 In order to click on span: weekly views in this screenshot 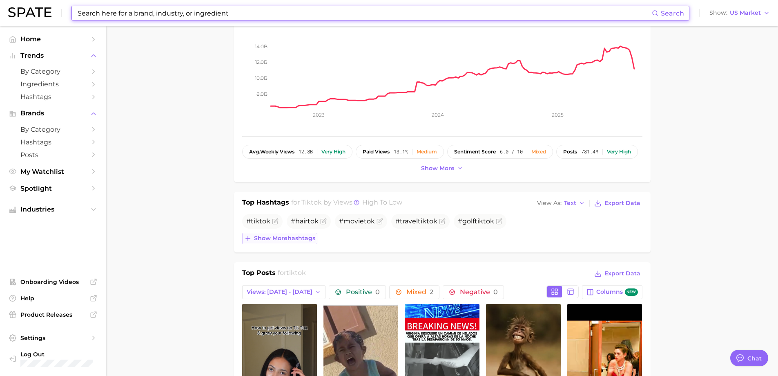, I will do `click(272, 152)`.